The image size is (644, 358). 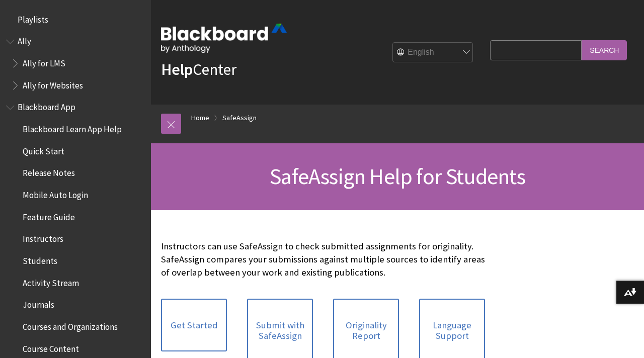 I want to click on span: Activity Stream, so click(x=51, y=281).